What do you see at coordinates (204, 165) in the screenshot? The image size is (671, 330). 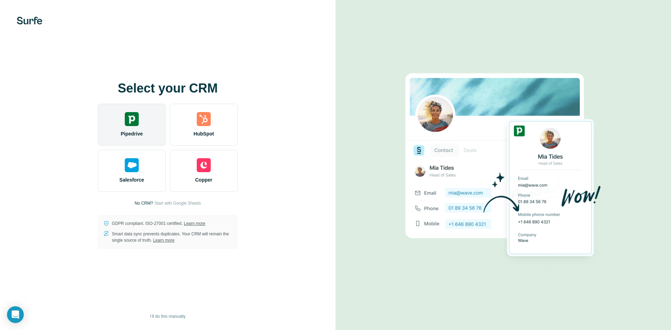 I see `img: copper's logo` at bounding box center [204, 165].